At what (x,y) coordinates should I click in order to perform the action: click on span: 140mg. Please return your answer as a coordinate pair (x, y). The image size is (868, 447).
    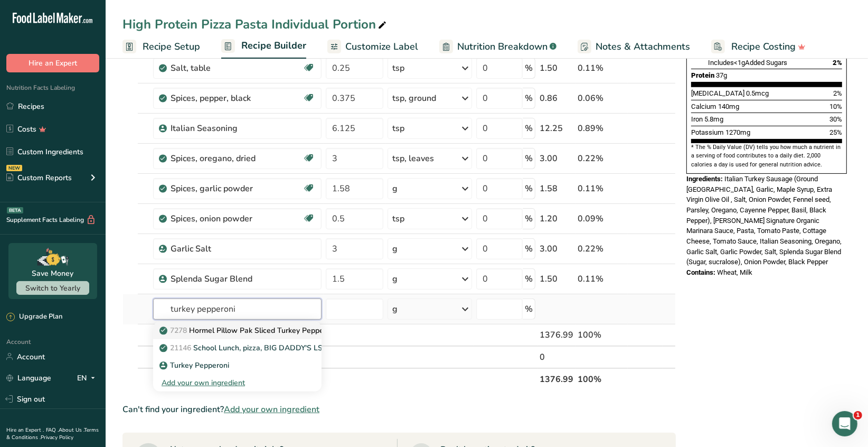
    Looking at the image, I should click on (729, 106).